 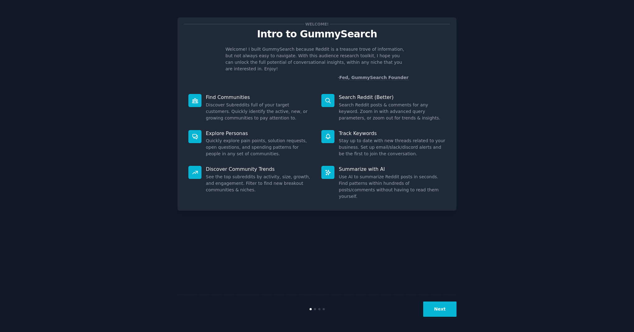 What do you see at coordinates (317, 24) in the screenshot?
I see `span: Welcome!` at bounding box center [317, 24].